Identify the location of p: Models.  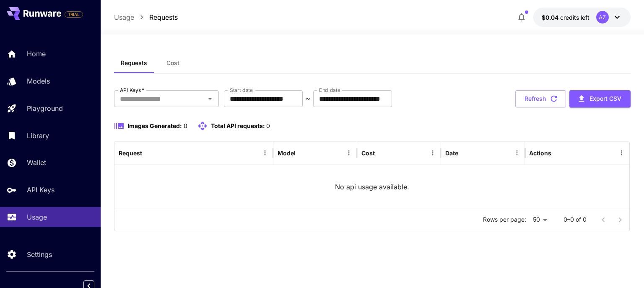
(38, 81).